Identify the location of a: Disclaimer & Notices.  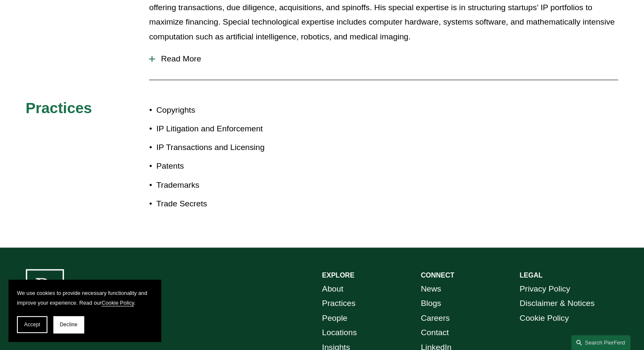
(557, 303).